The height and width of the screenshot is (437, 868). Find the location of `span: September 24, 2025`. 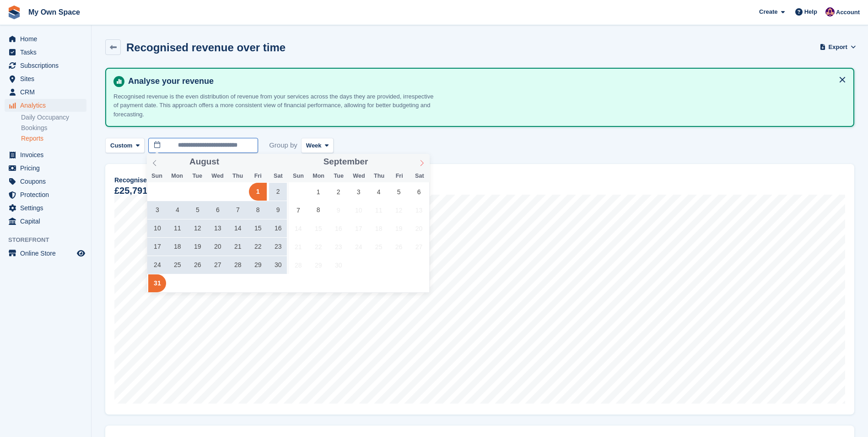

span: September 24, 2025 is located at coordinates (359, 247).